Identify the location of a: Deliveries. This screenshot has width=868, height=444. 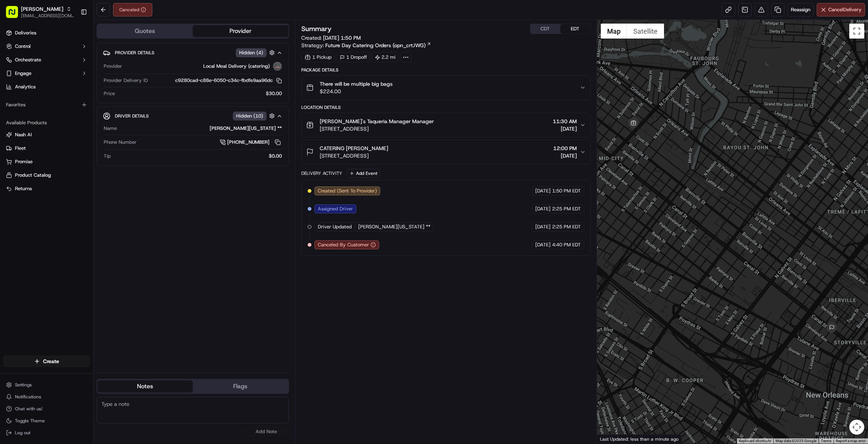
(46, 33).